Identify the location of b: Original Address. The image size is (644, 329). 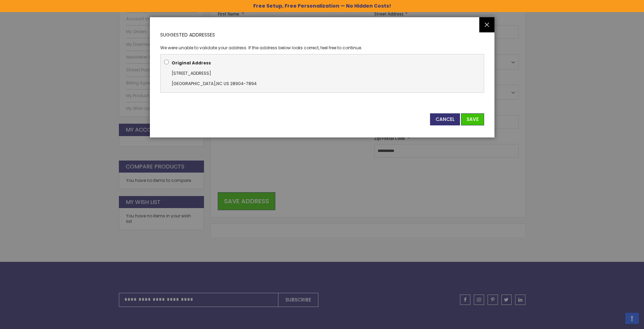
(191, 63).